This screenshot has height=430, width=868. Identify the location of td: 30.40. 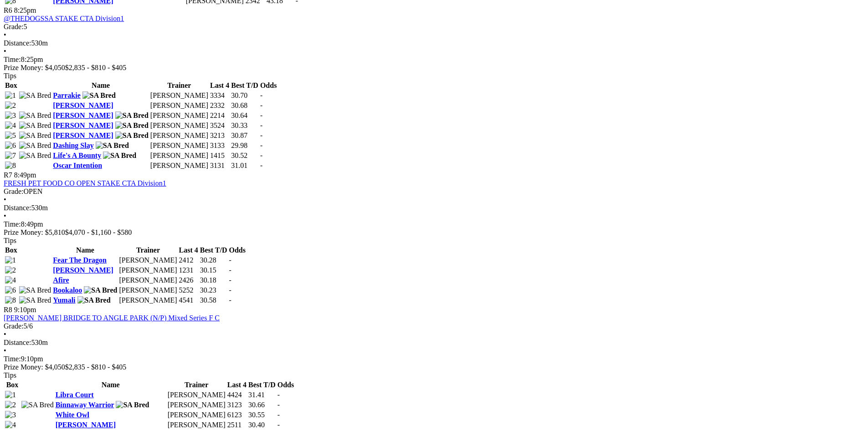
(262, 425).